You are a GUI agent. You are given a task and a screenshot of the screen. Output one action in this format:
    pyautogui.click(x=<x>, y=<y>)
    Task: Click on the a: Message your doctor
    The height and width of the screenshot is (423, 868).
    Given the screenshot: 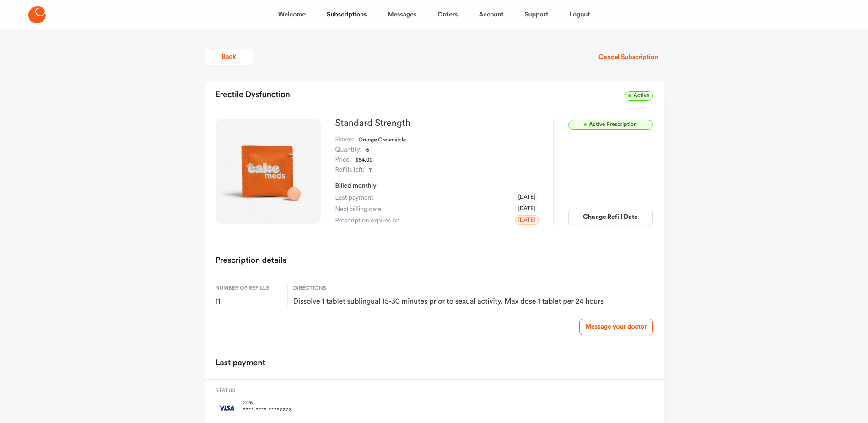 What is the action you would take?
    pyautogui.click(x=616, y=327)
    